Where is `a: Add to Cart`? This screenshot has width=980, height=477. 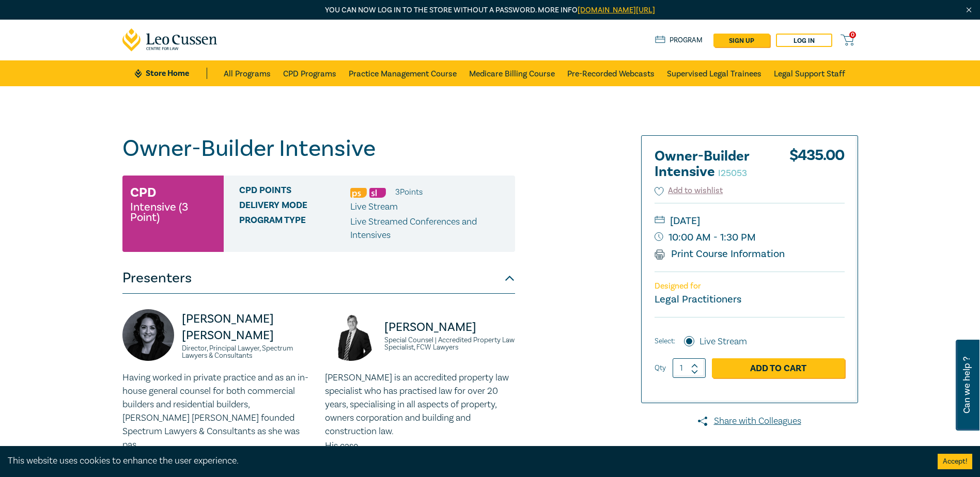
a: Add to Cart is located at coordinates (778, 368).